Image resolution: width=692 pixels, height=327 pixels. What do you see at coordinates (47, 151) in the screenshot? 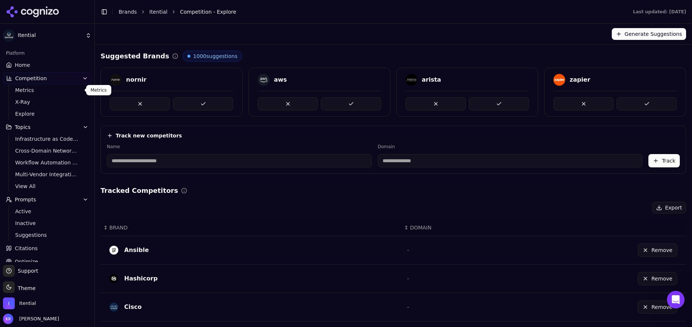
I see `a: Cross-Domain Network Orchestration` at bounding box center [47, 151].